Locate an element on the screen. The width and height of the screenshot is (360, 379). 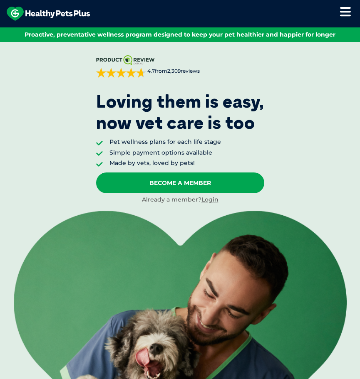
div: Already a member? is located at coordinates (180, 200).